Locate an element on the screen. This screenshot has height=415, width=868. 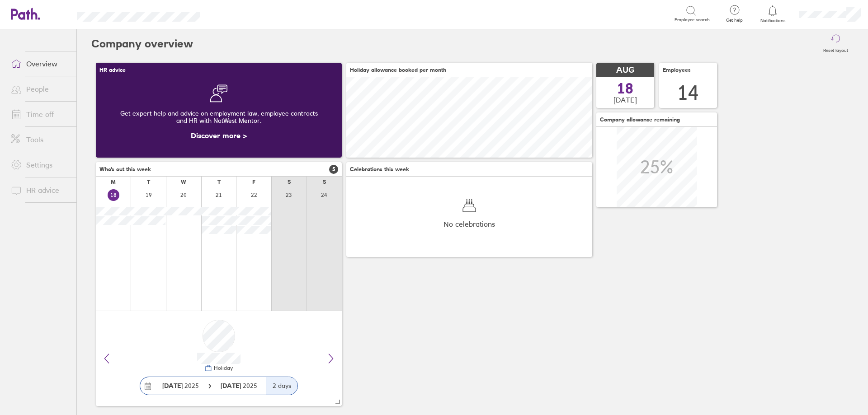
div: W is located at coordinates (183, 182).